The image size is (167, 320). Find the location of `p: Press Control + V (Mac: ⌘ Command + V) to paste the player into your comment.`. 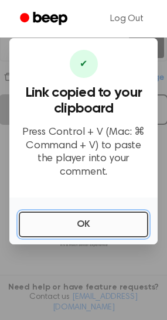

p: Press Control + V (Mac: ⌘ Command + V) to paste the player into your comment. is located at coordinates (83, 152).